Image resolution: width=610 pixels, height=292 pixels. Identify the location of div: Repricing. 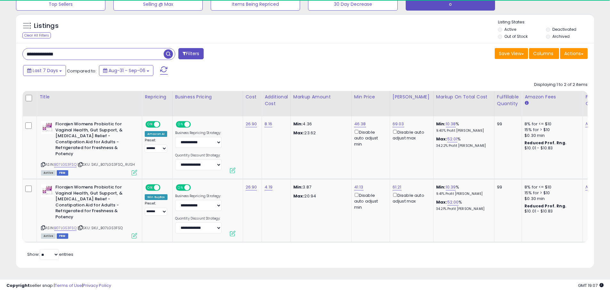
(157, 97).